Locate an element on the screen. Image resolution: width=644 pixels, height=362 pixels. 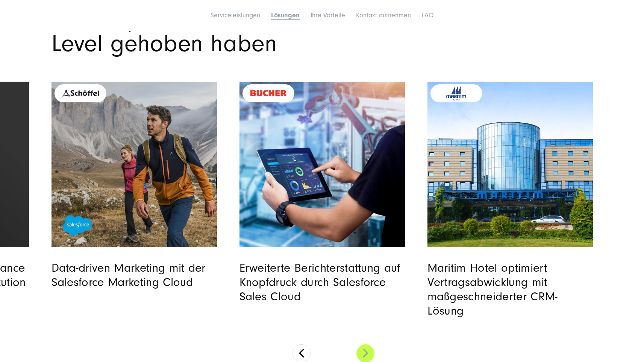
a: Featured image: Salesforce CRM Beratung und Custom Developemnt Agentur SUNZINET - Read full post:... is located at coordinates (510, 164).